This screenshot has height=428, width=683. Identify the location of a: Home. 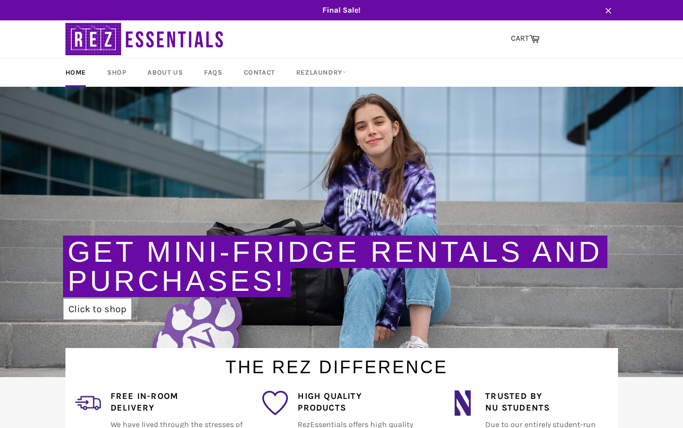
(76, 72).